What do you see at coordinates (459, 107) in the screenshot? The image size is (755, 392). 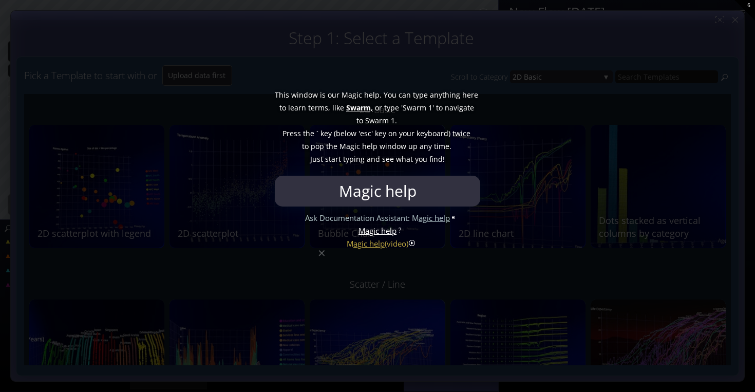 I see `span: navigate` at bounding box center [459, 107].